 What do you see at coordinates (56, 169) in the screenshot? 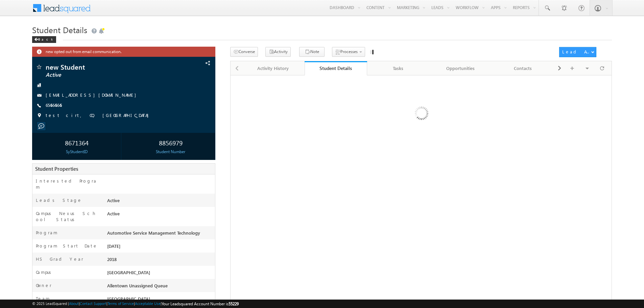
I see `span: Student Properties` at bounding box center [56, 169].